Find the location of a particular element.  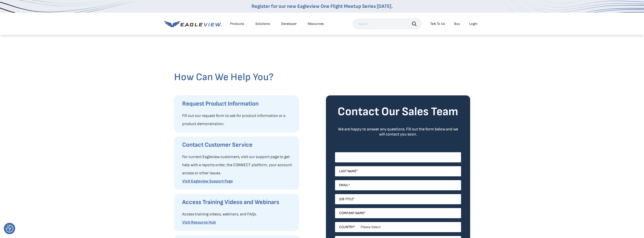

div: Login is located at coordinates (474, 23).